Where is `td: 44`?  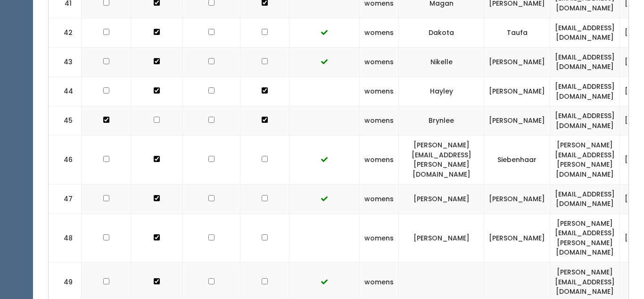 td: 44 is located at coordinates (65, 91).